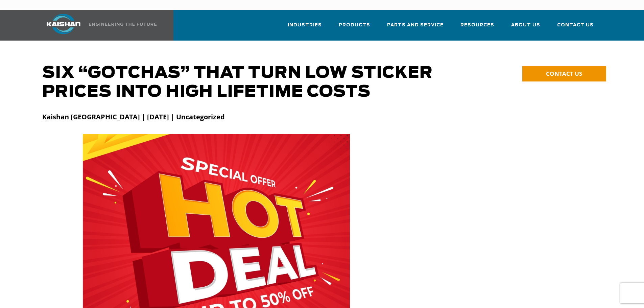 The height and width of the screenshot is (308, 644). Describe the element at coordinates (478, 28) in the screenshot. I see `a: Resources` at that location.